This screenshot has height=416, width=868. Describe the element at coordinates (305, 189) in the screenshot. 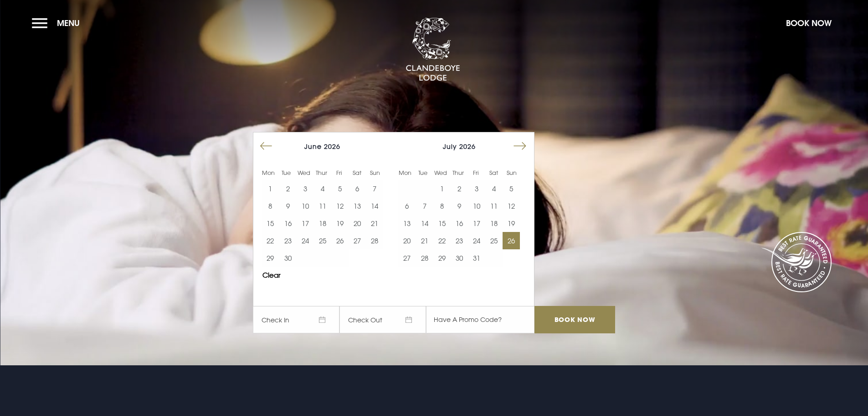

I see `button: 3` at that location.